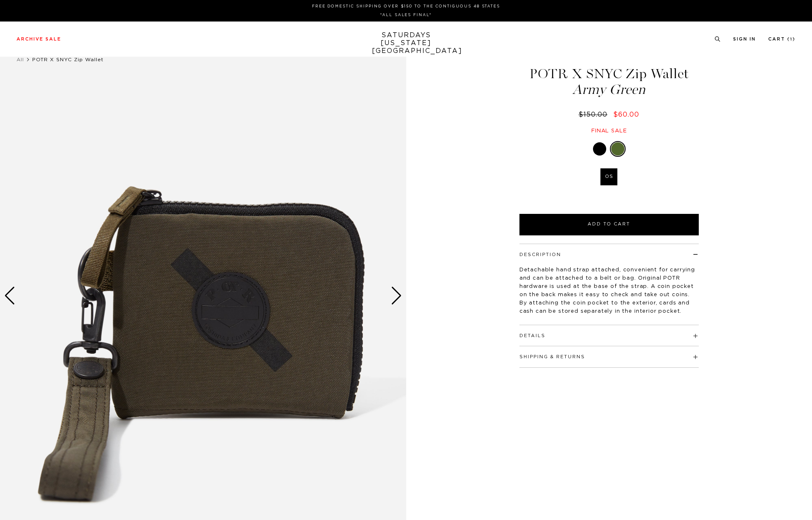 This screenshot has width=812, height=520. Describe the element at coordinates (406, 6) in the screenshot. I see `p: FREE DOMESTIC SHIPPING OVER $150 TO THE CONTIGUOUS 48 STATES` at that location.